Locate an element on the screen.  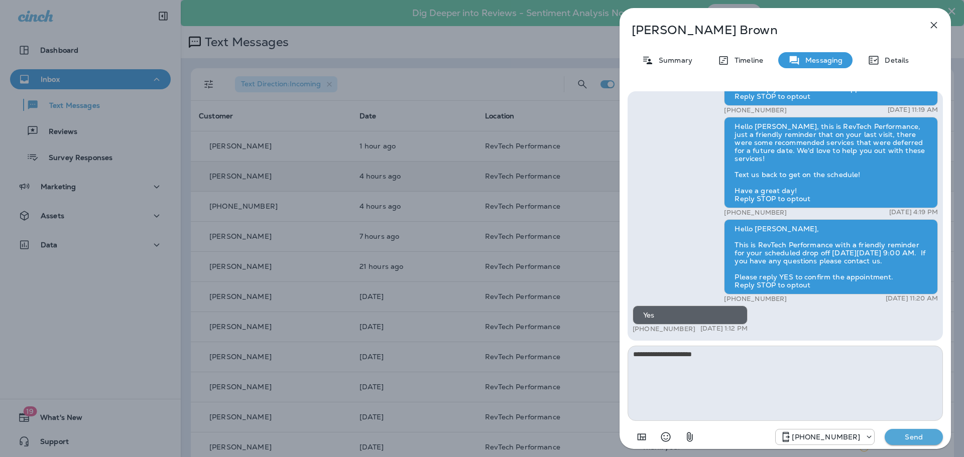
p: Details is located at coordinates (894, 60).